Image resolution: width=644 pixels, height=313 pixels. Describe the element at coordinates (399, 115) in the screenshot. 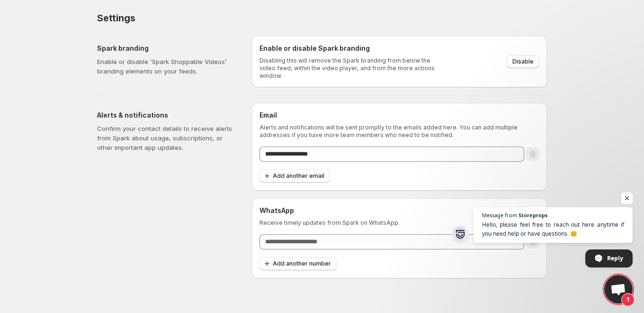

I see `h6: Email` at that location.